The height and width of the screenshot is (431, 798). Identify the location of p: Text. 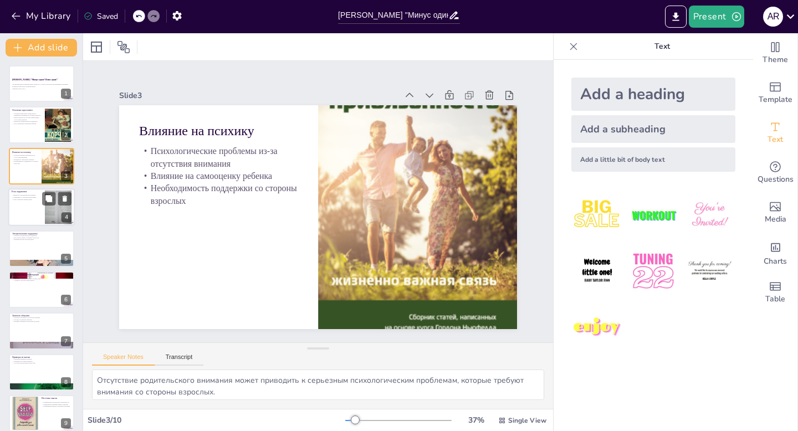
(663, 47).